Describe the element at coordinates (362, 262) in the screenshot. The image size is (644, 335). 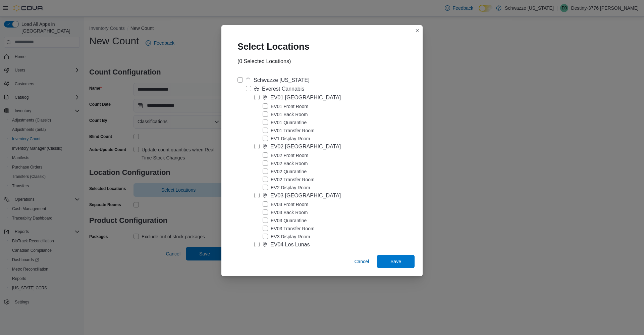
I see `button: Cancel` at that location.